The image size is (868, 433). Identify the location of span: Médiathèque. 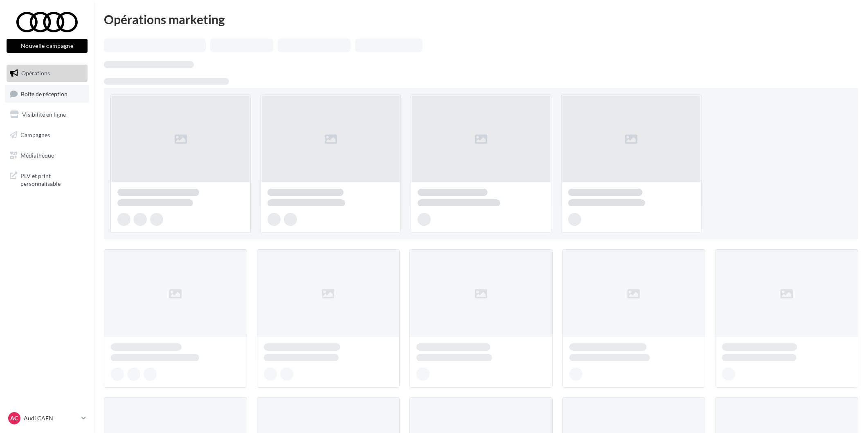
(37, 155).